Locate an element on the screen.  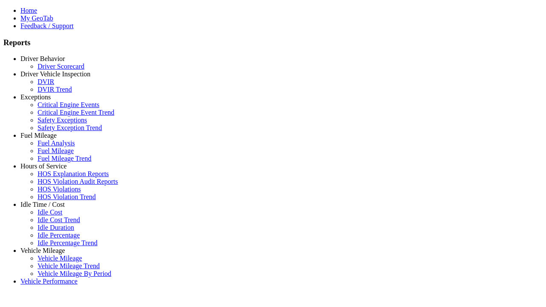
a: Exceptions is located at coordinates (35, 97).